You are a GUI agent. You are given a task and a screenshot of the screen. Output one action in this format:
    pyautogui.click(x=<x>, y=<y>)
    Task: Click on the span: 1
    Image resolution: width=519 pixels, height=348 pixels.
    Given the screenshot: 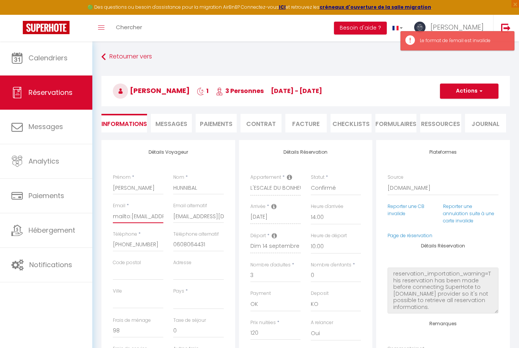 What is the action you would take?
    pyautogui.click(x=202, y=91)
    